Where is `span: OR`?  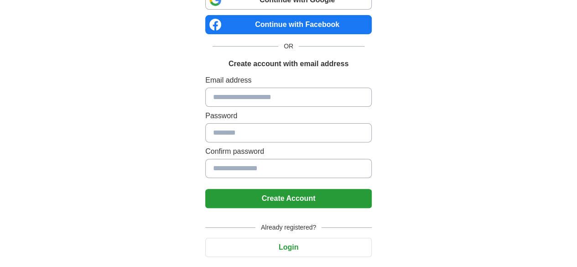
span: OR is located at coordinates (288, 46).